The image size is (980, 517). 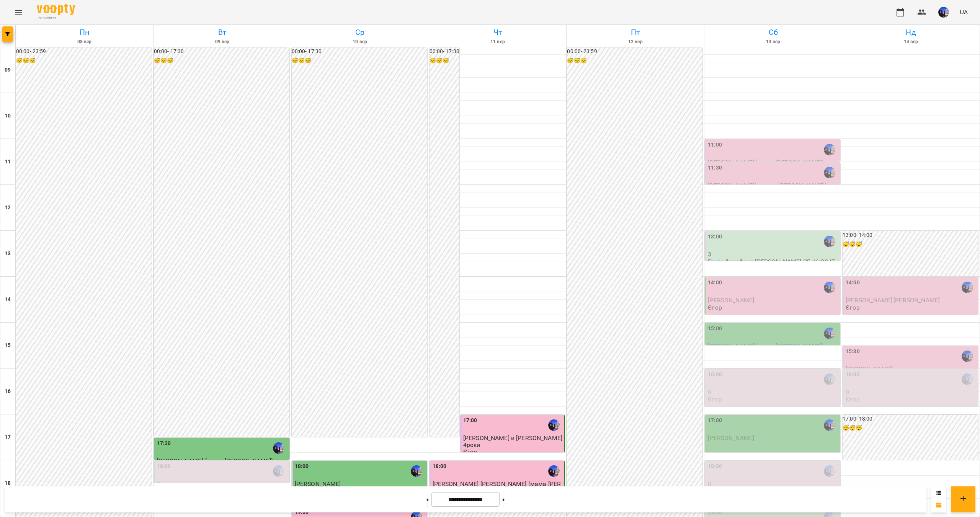 What do you see at coordinates (84, 32) in the screenshot?
I see `h6: Пн` at bounding box center [84, 32].